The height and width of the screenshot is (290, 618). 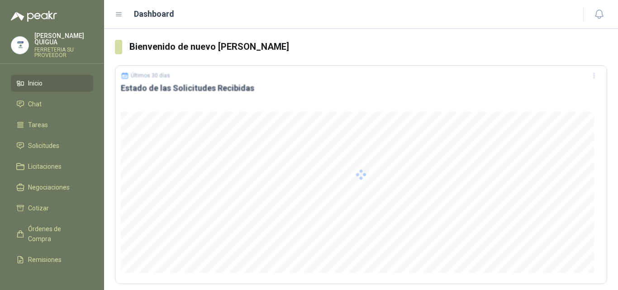 I want to click on a: Remisiones, so click(x=52, y=260).